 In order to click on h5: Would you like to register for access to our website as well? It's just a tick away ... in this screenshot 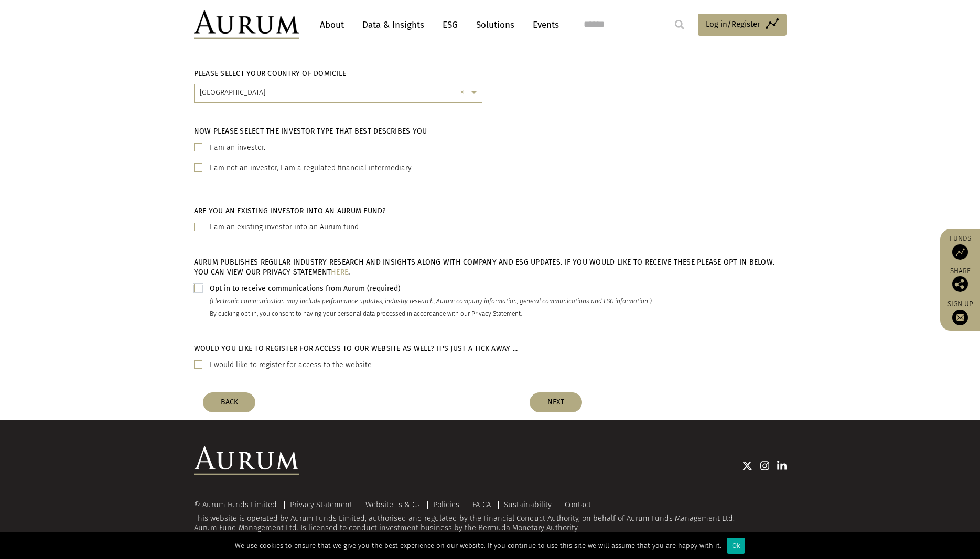, I will do `click(388, 348)`.